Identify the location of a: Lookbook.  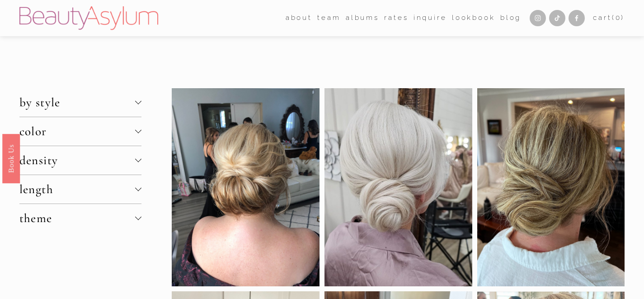
(474, 18).